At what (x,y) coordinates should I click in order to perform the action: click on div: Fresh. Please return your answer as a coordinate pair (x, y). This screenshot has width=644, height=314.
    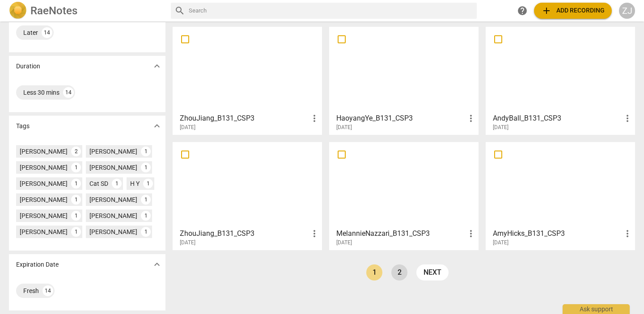
    Looking at the image, I should click on (31, 291).